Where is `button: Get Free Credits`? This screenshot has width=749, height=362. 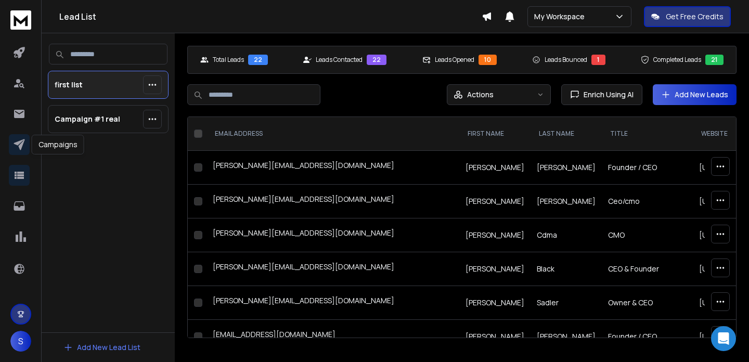
button: Get Free Credits is located at coordinates (687, 17).